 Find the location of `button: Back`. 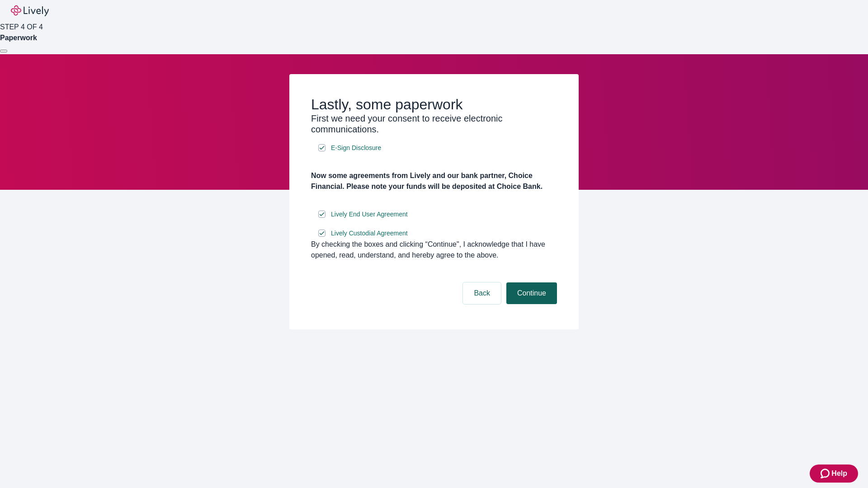

button: Back is located at coordinates (482, 294).